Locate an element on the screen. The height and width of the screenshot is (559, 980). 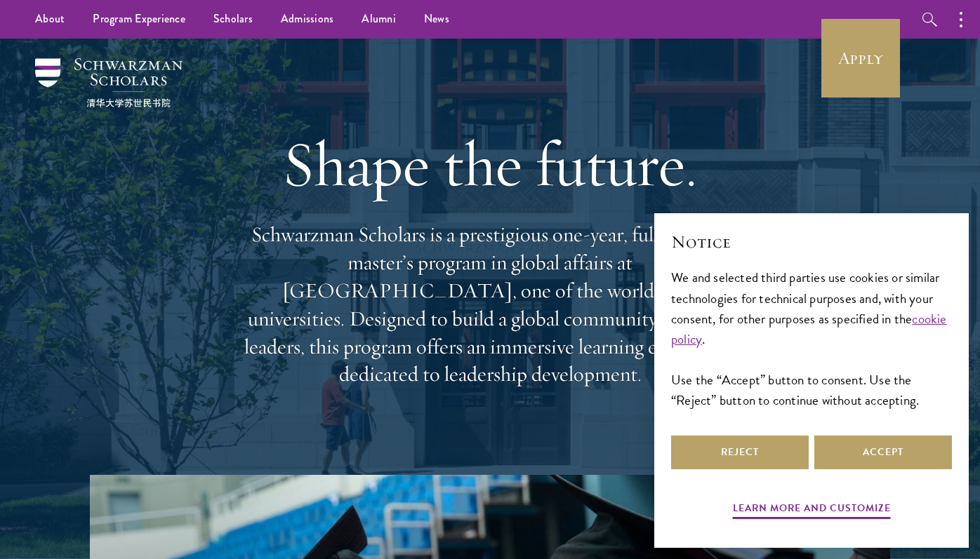
a: cookie policy is located at coordinates (809, 329).